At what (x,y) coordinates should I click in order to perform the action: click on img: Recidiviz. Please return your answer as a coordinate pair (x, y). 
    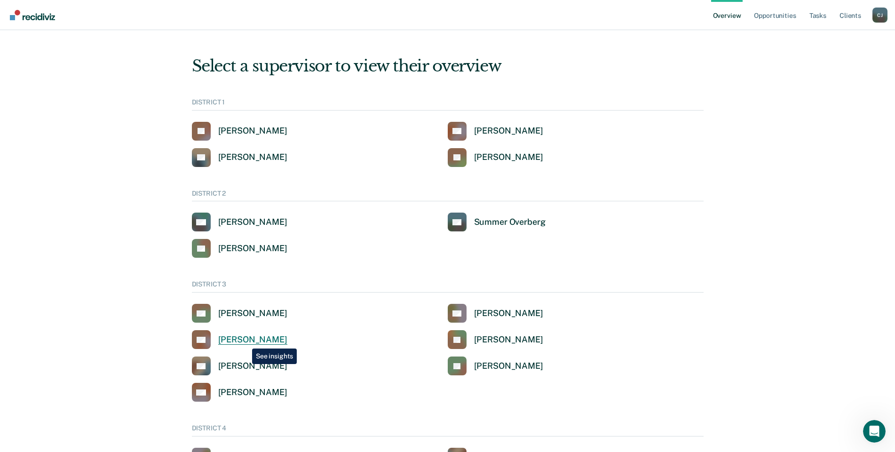
    Looking at the image, I should click on (32, 15).